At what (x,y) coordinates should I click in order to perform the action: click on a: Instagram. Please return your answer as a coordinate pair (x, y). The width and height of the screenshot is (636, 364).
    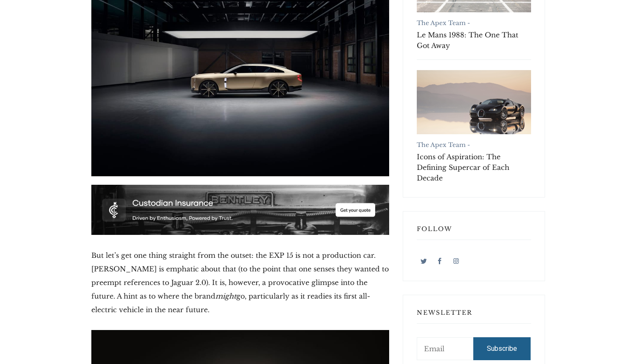
    Looking at the image, I should click on (456, 260).